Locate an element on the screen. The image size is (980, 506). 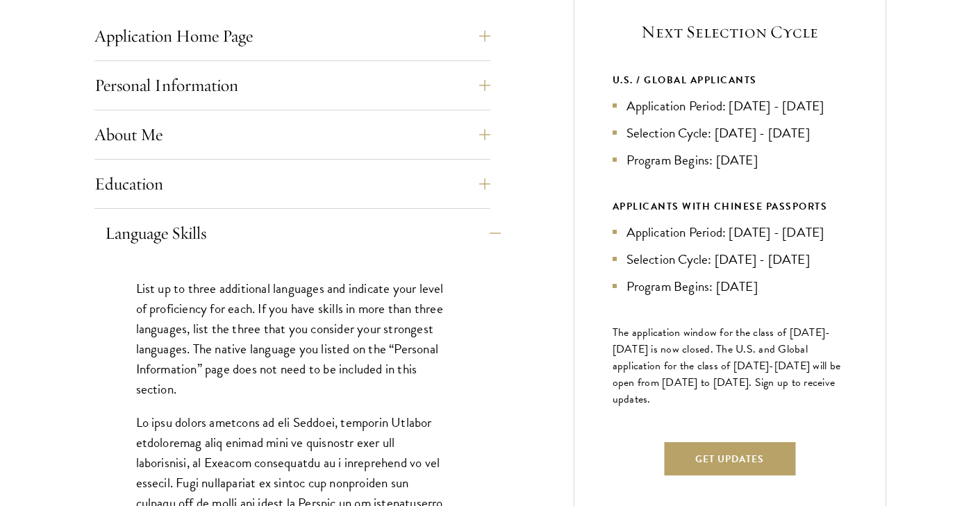
button: About Me is located at coordinates (292, 135).